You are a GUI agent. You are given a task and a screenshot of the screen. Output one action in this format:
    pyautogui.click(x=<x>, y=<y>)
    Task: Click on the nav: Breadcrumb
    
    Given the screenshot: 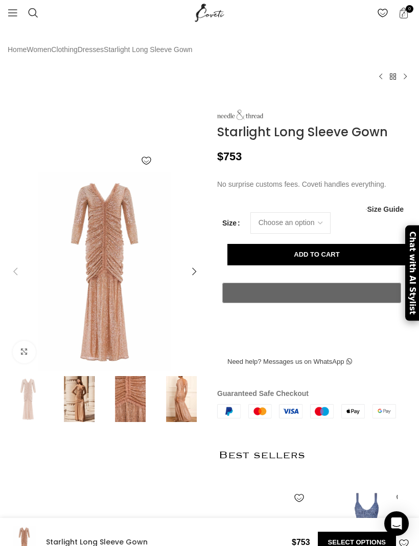 What is the action you would take?
    pyautogui.click(x=100, y=50)
    